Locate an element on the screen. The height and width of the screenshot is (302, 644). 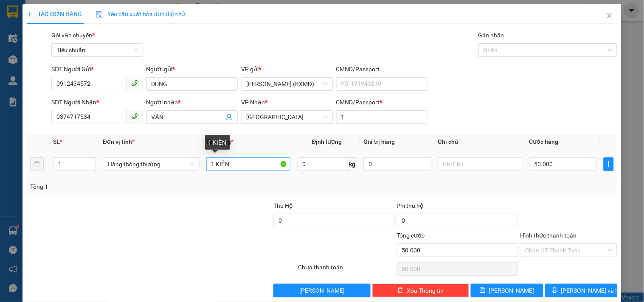
div: Phí thu hộ is located at coordinates (458, 207).